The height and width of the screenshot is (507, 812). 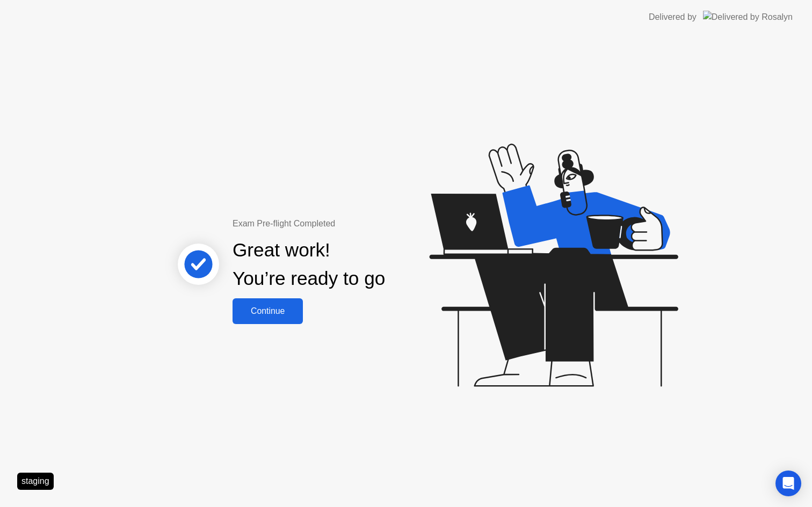 What do you see at coordinates (309, 264) in the screenshot?
I see `div: Great work! You’re ready to go` at bounding box center [309, 264].